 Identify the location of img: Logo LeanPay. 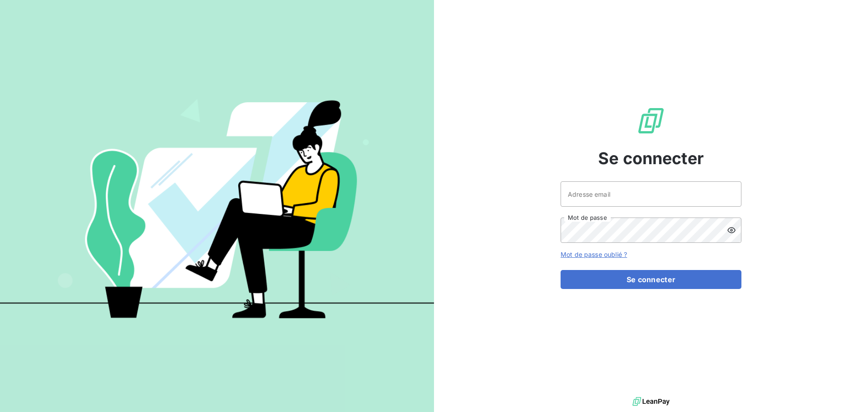
(651, 121).